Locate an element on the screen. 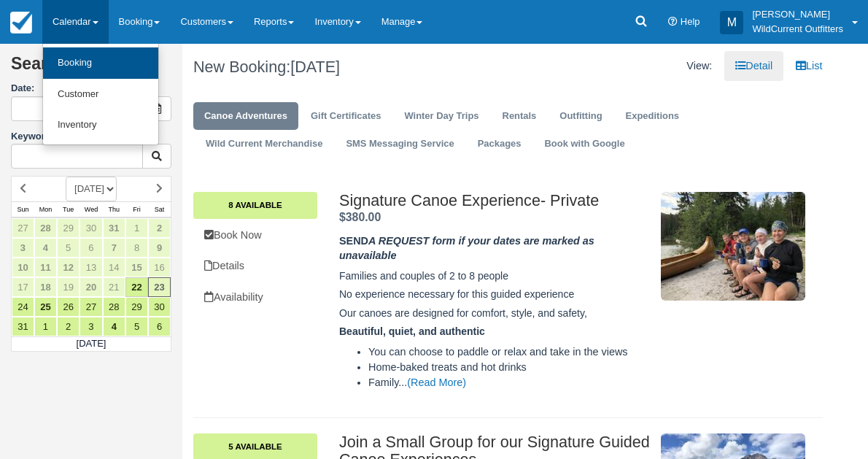 The height and width of the screenshot is (459, 868). h5: No experience necessary for this guided experience is located at coordinates (494, 294).